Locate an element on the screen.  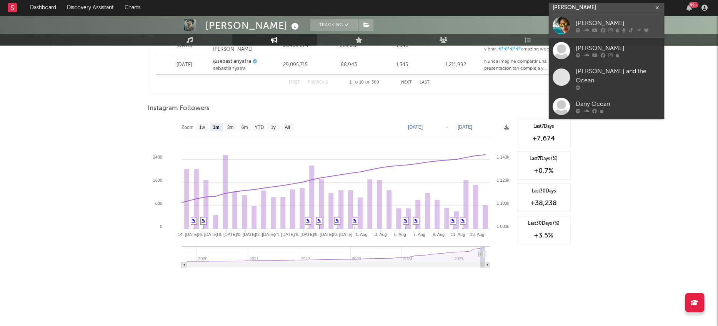
text: 1y is located at coordinates (273, 127).